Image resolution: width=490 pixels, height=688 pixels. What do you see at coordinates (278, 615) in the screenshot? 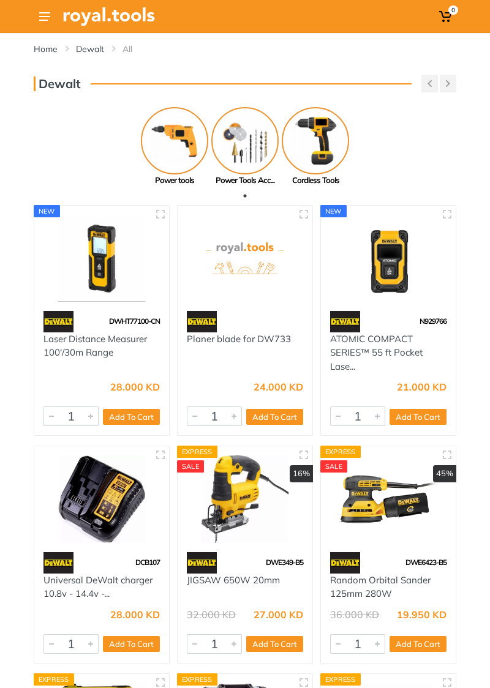
I see `div: 27.000 KD` at bounding box center [278, 615].